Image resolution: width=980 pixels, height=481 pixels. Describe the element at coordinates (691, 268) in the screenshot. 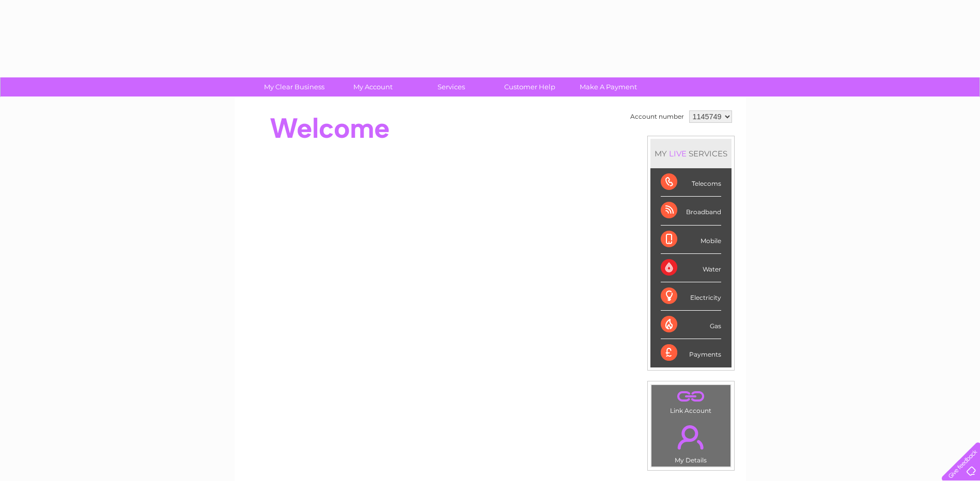

I see `div: Water` at that location.